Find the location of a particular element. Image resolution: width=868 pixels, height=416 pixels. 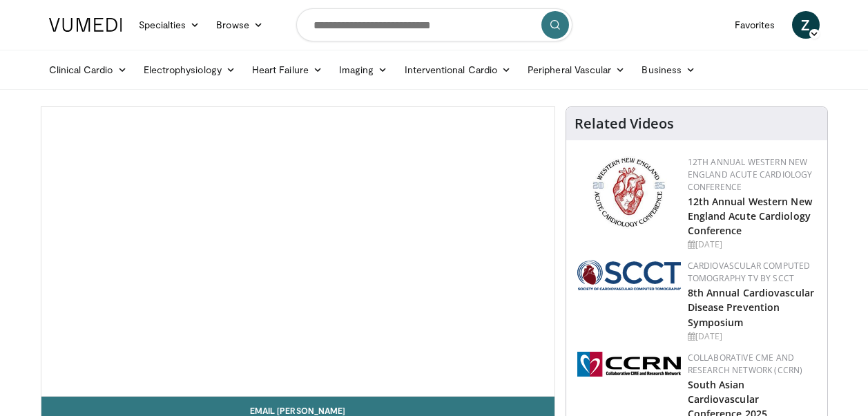

a: Heart Failure is located at coordinates (287, 70).